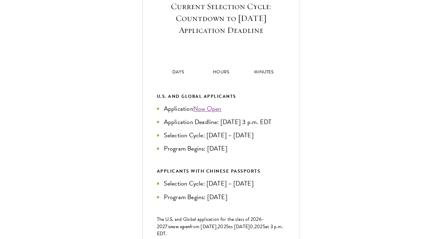 This screenshot has height=239, width=442. I want to click on span: is, so click(169, 226).